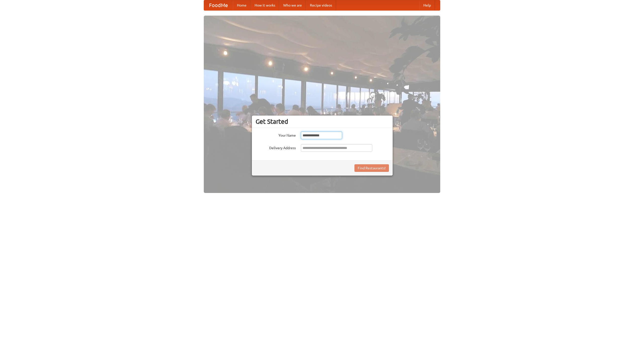  Describe the element at coordinates (321, 5) in the screenshot. I see `a: Recipe videos` at that location.